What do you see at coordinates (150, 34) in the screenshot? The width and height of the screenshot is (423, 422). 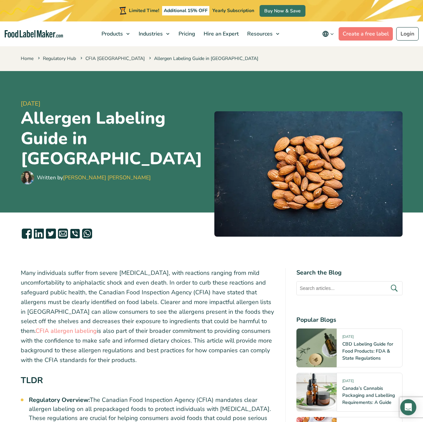 I see `span: Industries` at bounding box center [150, 34].